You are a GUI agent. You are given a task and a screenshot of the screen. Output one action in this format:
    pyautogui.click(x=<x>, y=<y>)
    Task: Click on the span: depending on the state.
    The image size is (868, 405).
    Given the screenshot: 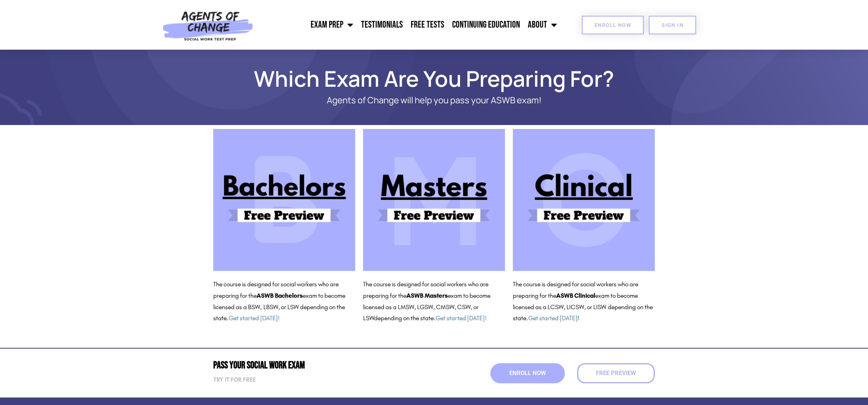 What is the action you would take?
    pyautogui.click(x=431, y=317)
    